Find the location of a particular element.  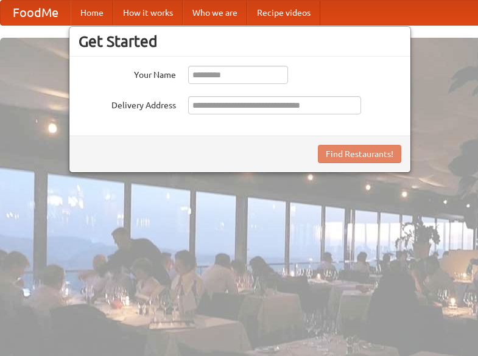

a: Home is located at coordinates (92, 13).